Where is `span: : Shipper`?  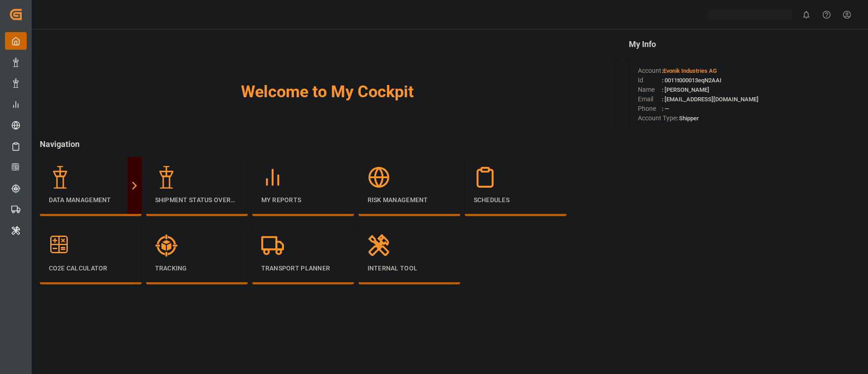 span: : Shipper is located at coordinates (688, 118).